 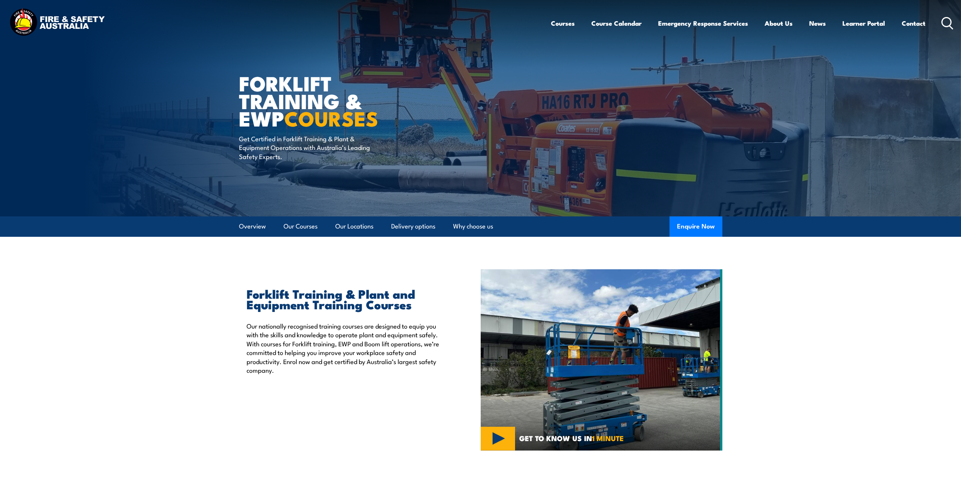 I want to click on h2: Forklift Training & Plant and Equipment Training Courses, so click(x=346, y=299).